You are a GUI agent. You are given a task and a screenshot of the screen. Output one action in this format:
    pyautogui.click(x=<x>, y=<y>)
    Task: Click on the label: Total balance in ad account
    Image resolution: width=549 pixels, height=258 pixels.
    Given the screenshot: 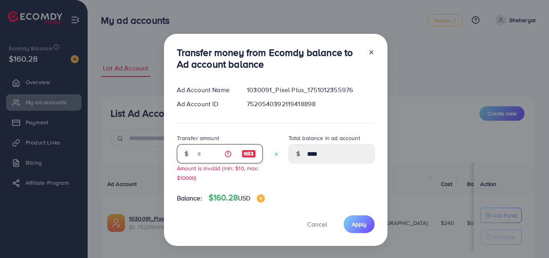 What is the action you would take?
    pyautogui.click(x=324, y=138)
    